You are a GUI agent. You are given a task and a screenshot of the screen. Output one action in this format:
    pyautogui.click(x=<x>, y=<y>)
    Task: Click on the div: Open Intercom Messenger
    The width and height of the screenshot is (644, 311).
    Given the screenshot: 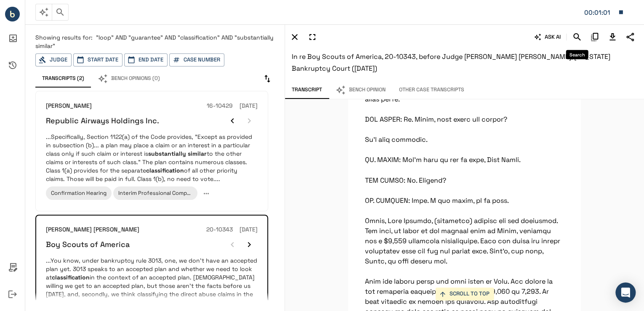 What is the action you would take?
    pyautogui.click(x=625, y=292)
    